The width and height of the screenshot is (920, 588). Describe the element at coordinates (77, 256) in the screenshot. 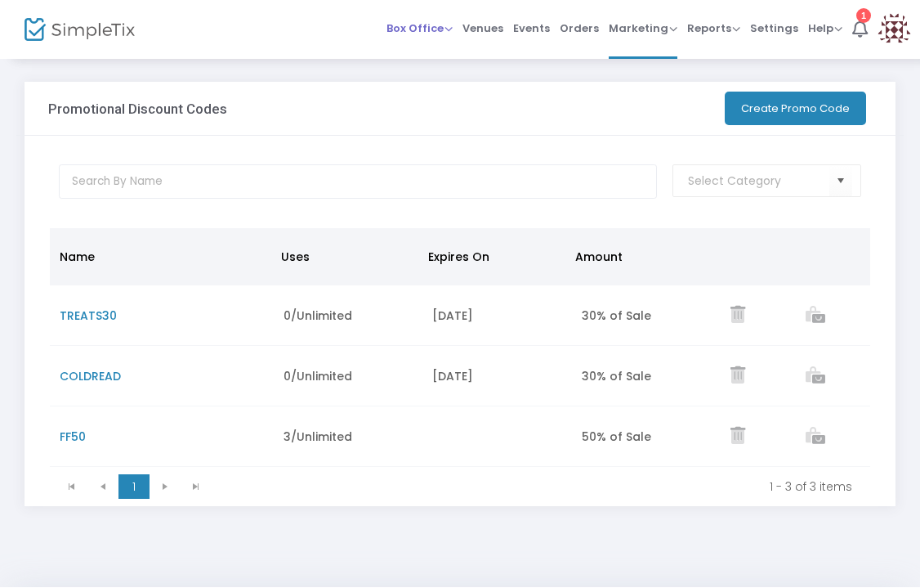

I see `span: Name` at that location.